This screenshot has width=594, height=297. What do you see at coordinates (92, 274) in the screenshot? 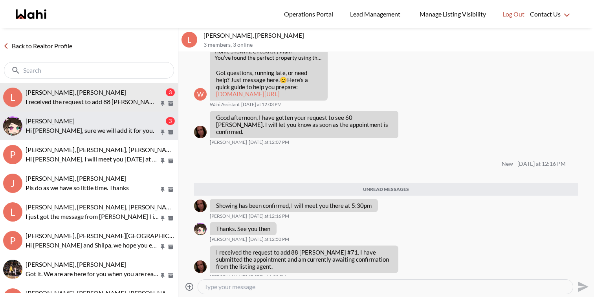
I see `p: Got it. We are are here for you when you are ready.` at bounding box center [92, 274].